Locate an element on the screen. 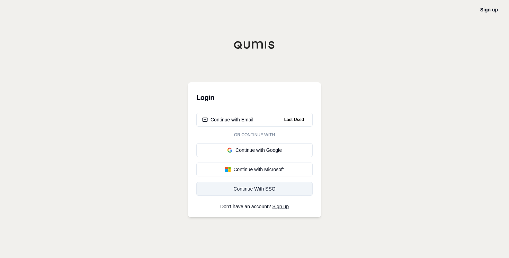 This screenshot has height=258, width=509. div: Continue With SSO is located at coordinates (255, 189).